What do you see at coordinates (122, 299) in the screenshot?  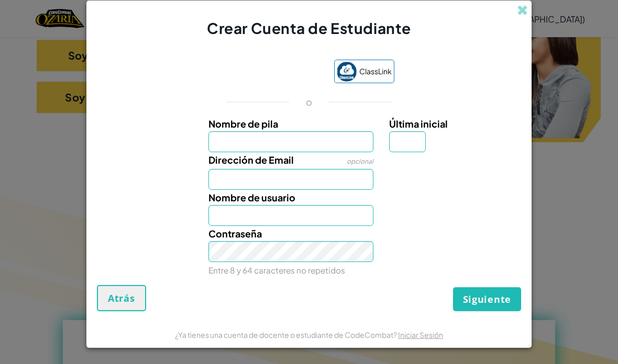 I see `button: Atrás` at bounding box center [122, 299].